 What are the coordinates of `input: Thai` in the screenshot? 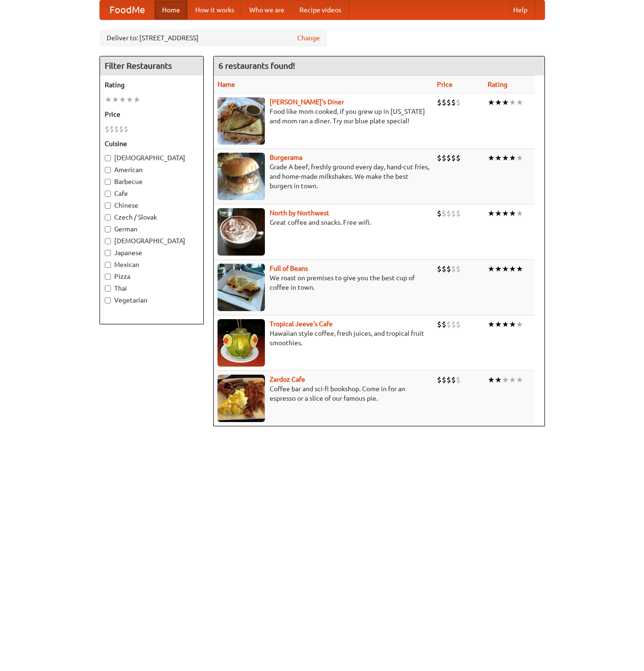 It's located at (107, 288).